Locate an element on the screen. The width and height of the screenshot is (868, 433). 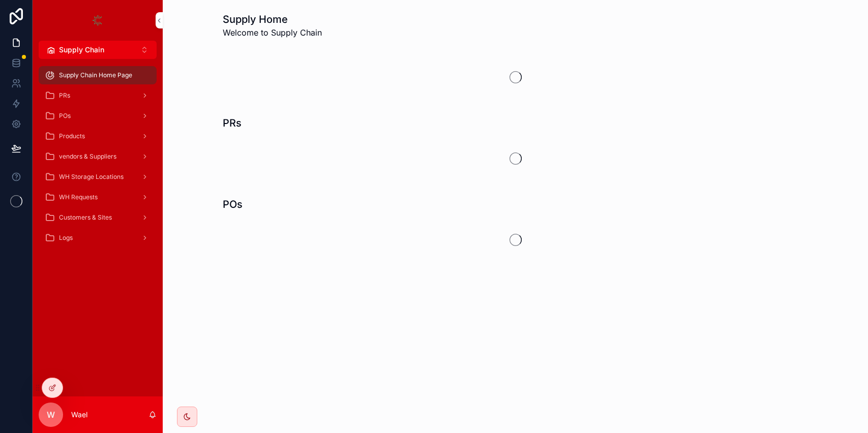
a: Logs is located at coordinates (97, 238).